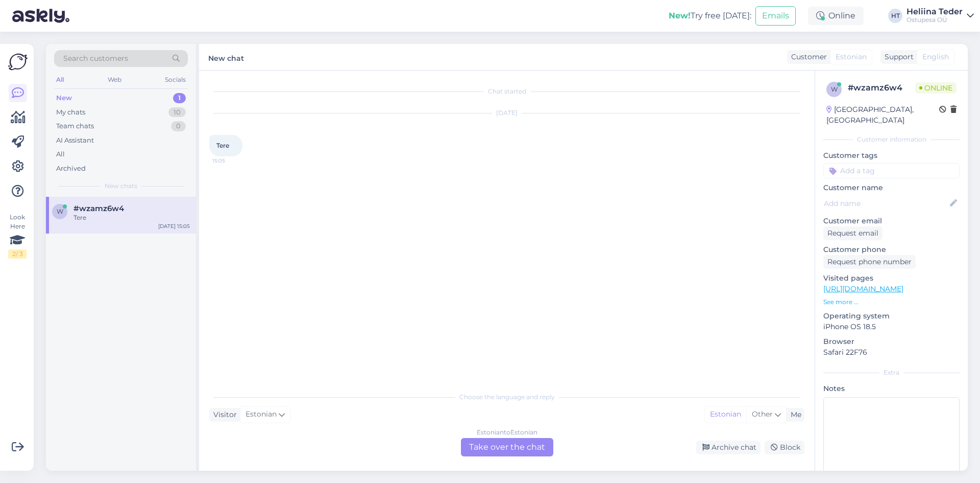 This screenshot has width=980, height=483. Describe the element at coordinates (18, 254) in the screenshot. I see `div: 2 / 3` at that location.